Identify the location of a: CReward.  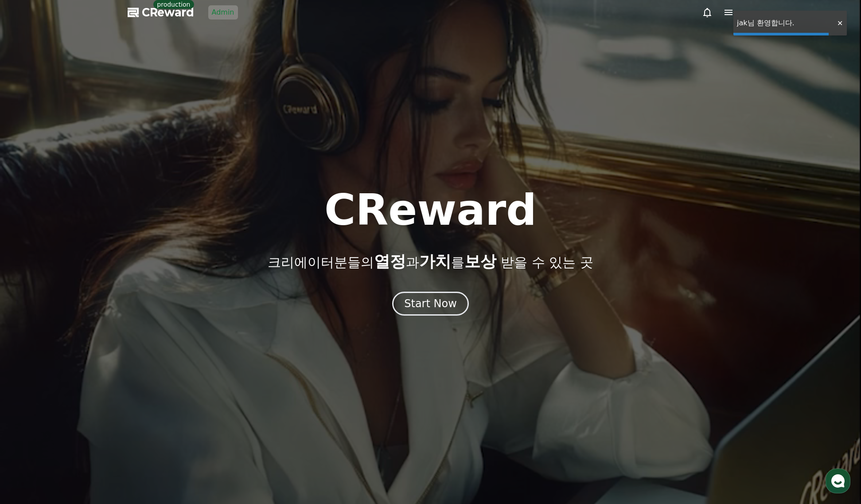
(161, 12).